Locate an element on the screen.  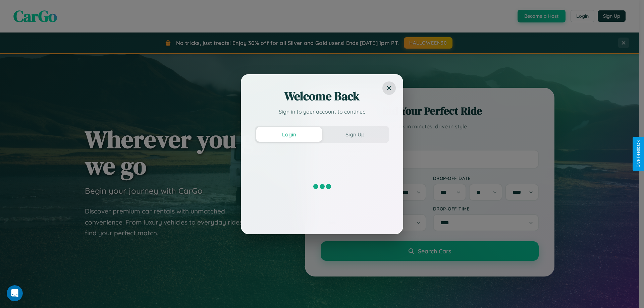
button: Login is located at coordinates (289, 135).